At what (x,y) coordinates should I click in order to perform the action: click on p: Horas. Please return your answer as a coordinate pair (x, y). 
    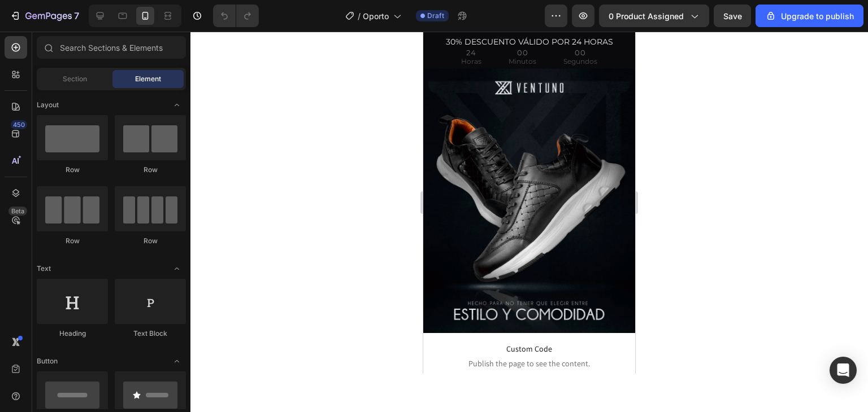
    Looking at the image, I should click on (48, 30).